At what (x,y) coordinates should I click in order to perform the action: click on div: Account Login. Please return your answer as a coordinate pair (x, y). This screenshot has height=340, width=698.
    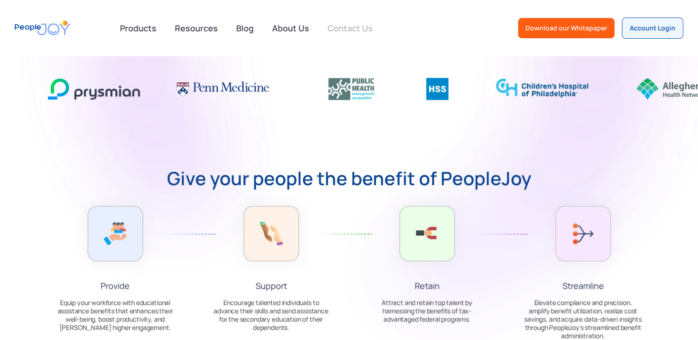
    Looking at the image, I should click on (652, 28).